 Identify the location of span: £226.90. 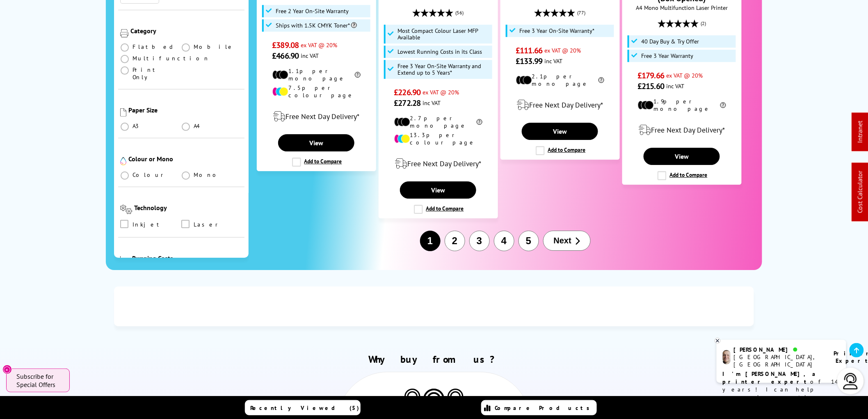
(407, 92).